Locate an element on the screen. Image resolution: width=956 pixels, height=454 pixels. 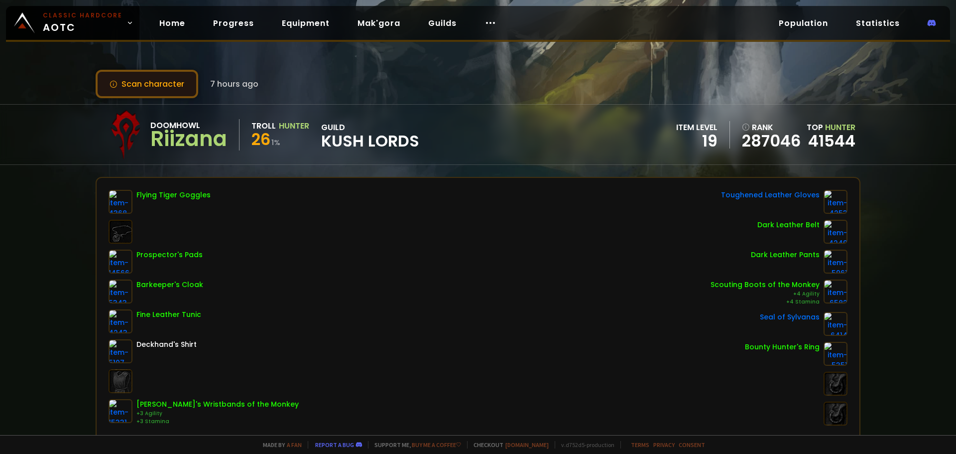
span: Kush Lords is located at coordinates (370, 141).